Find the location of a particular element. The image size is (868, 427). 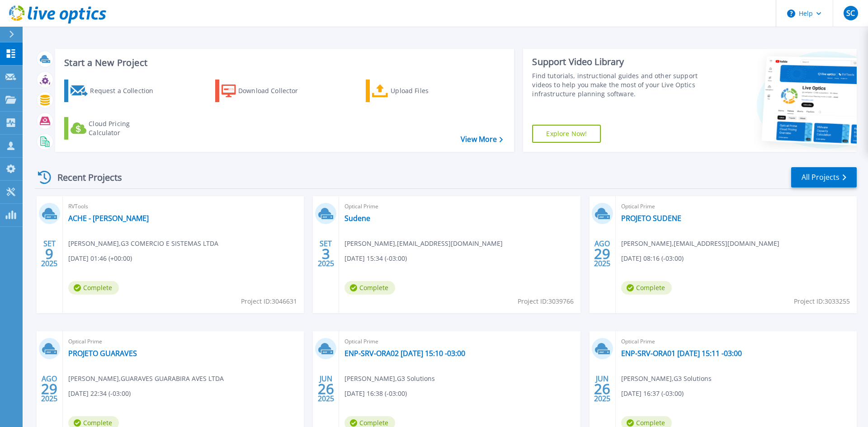

a: View More is located at coordinates (482, 139).